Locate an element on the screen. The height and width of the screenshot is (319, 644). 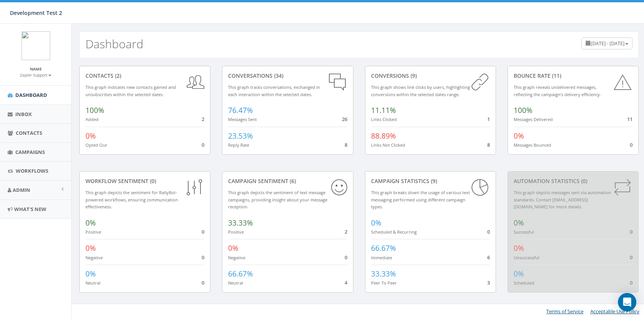
span: Contacts is located at coordinates (29, 133).